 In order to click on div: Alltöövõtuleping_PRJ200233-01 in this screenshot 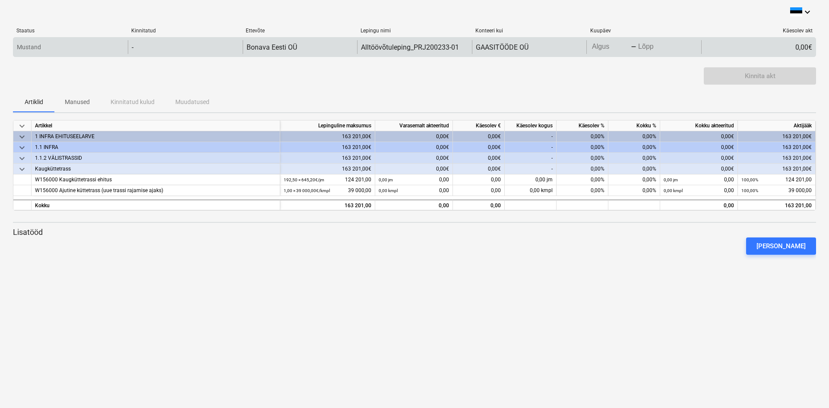, I will do `click(410, 47)`.